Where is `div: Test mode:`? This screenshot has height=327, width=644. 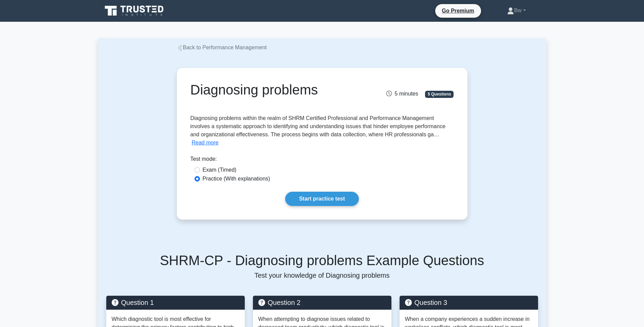
div: Test mode: is located at coordinates (322, 160).